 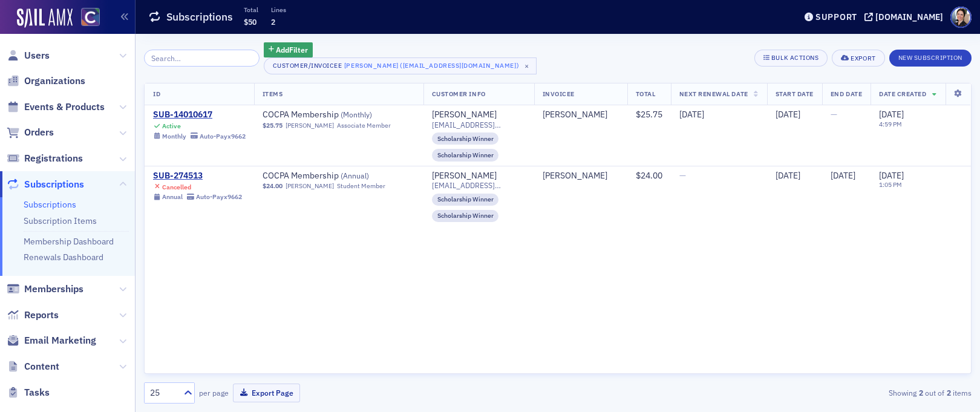 What do you see at coordinates (838, 393) in the screenshot?
I see `div: Showing out of items` at bounding box center [838, 393].